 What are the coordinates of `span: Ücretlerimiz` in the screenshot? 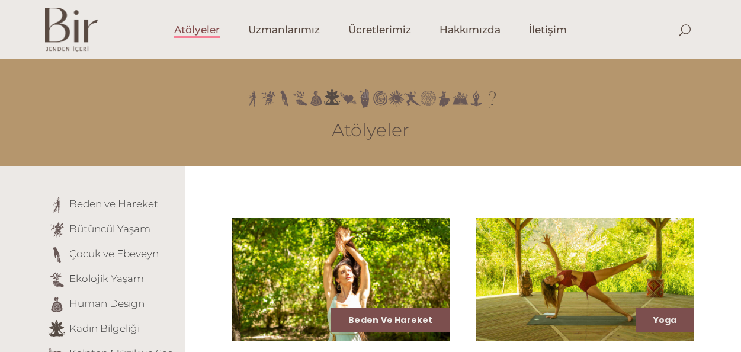 It's located at (380, 30).